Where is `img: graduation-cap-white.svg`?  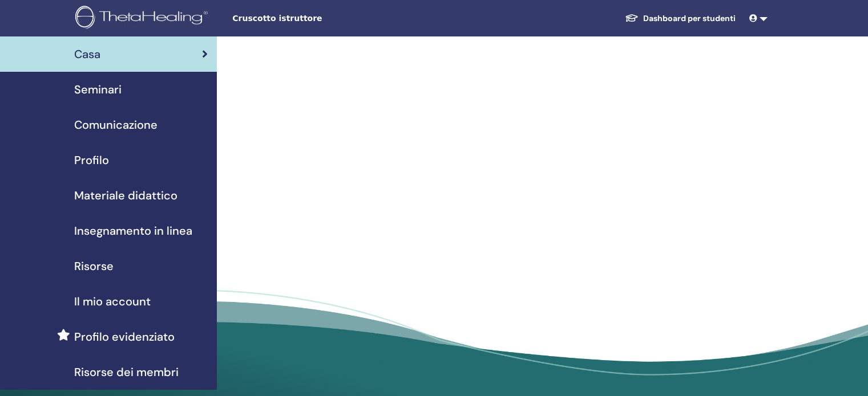
img: graduation-cap-white.svg is located at coordinates (632, 18).